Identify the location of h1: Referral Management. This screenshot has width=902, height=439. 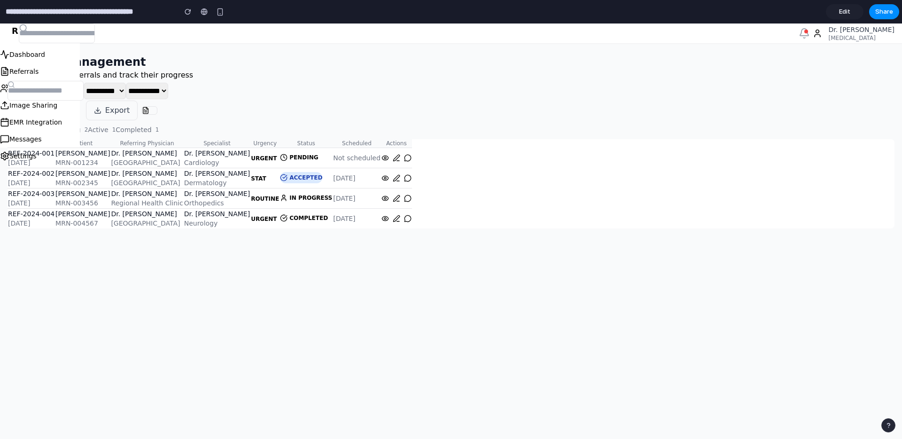
(451, 39).